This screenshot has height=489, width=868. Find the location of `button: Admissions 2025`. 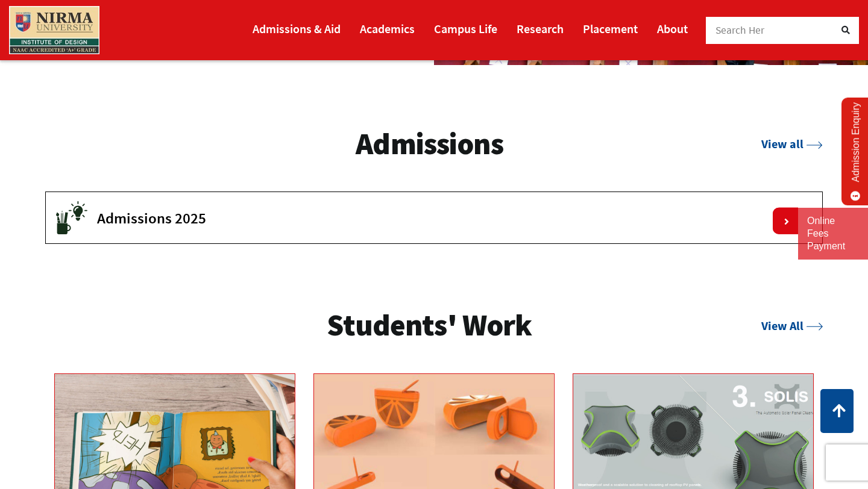

button: Admissions 2025 is located at coordinates (434, 218).